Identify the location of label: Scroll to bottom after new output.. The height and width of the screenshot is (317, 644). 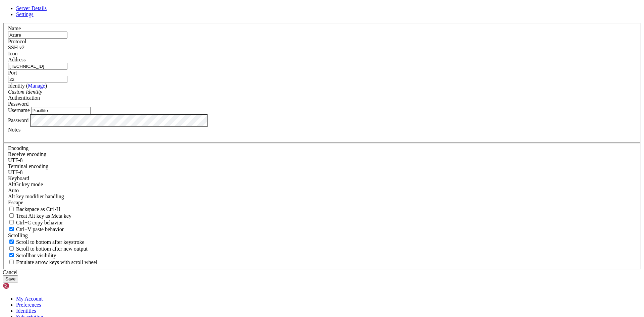
(47, 248).